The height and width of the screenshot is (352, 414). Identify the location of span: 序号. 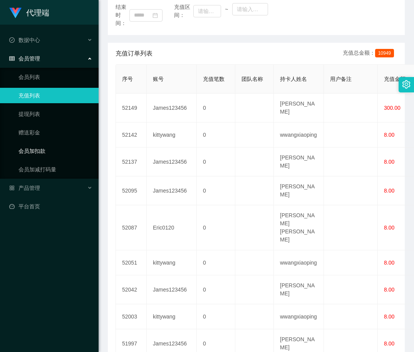
(127, 79).